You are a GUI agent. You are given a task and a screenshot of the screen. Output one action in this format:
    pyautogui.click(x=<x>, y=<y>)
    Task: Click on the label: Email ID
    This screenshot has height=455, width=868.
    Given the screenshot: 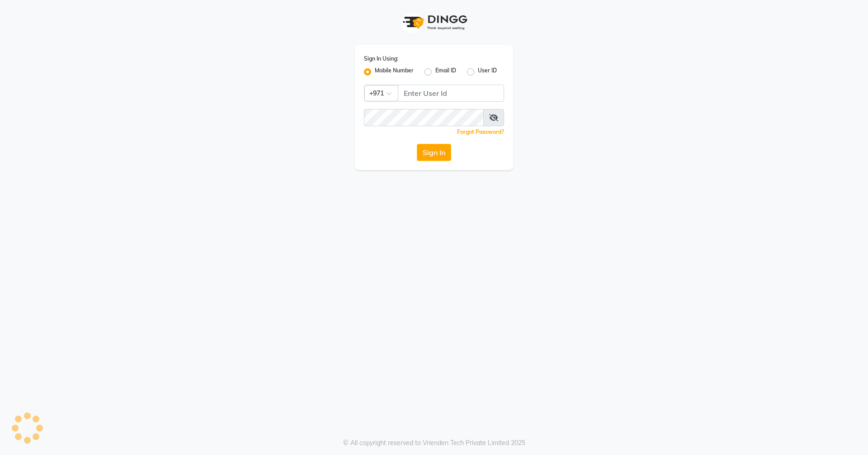 What is the action you would take?
    pyautogui.click(x=446, y=72)
    